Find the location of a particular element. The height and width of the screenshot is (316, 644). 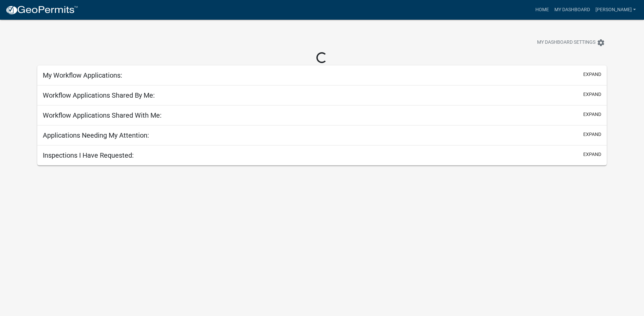

h5: Workflow Applications Shared By Me: is located at coordinates (99, 95).